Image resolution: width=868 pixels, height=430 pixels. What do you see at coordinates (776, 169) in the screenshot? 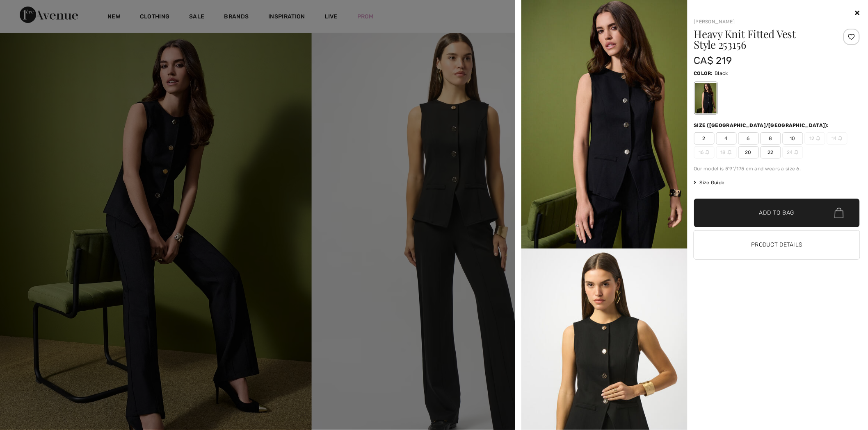
I see `div: Our model is 5'9"/175 cm and wears a size 6.` at bounding box center [776, 169].